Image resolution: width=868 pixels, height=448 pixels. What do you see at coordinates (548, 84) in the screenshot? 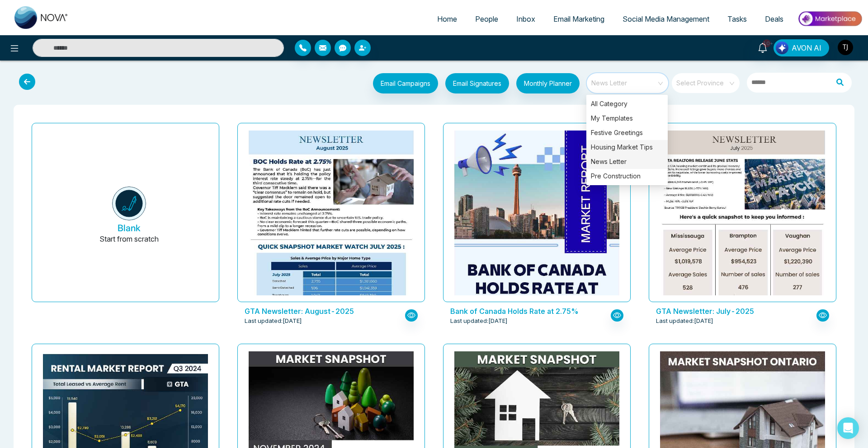
I see `button: Monthly Planner` at bounding box center [548, 84].